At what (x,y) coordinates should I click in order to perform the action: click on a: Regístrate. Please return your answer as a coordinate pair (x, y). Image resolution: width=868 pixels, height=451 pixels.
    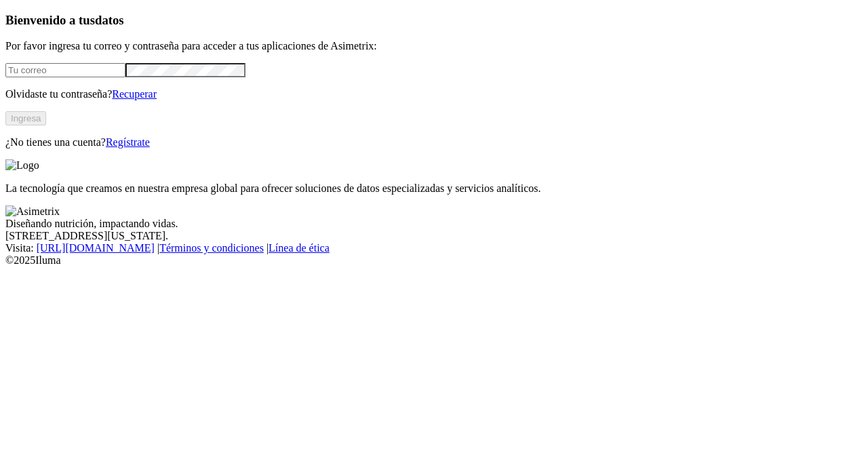
    Looking at the image, I should click on (128, 142).